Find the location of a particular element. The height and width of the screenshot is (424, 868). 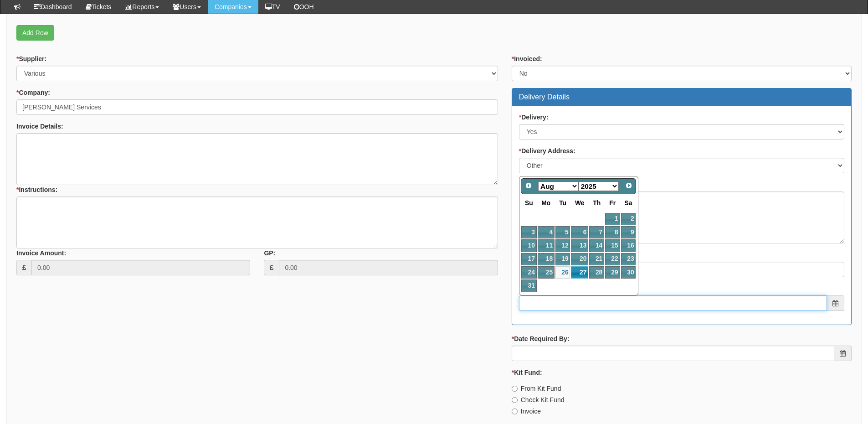

a: Add Row is located at coordinates (35, 33).